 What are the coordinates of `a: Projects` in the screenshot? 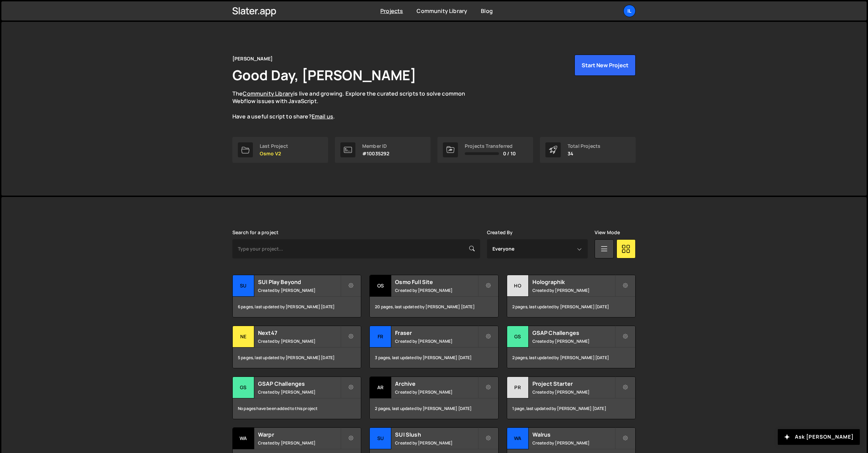 It's located at (392, 11).